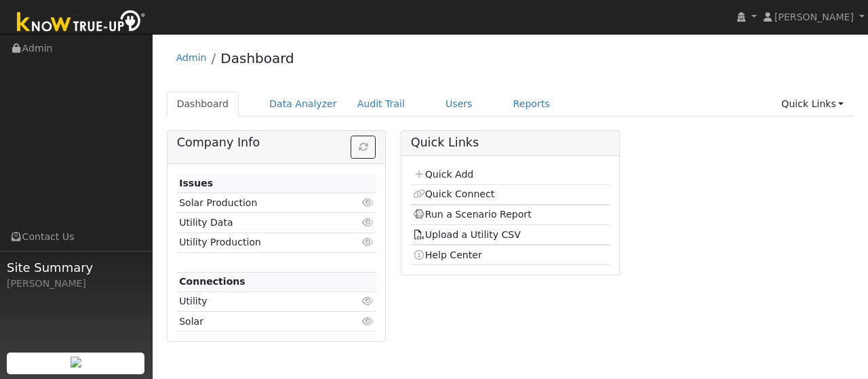  I want to click on a: Users, so click(459, 104).